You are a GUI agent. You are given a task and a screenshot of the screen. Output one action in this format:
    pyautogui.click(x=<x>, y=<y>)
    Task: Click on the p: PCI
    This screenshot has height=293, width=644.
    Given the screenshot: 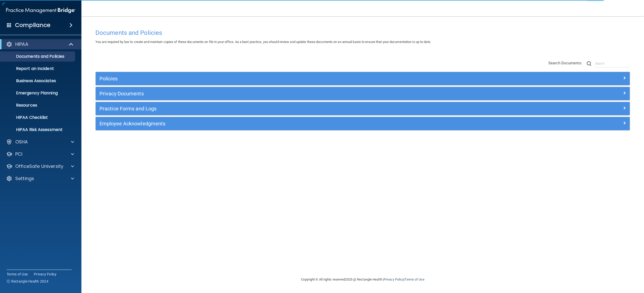 What is the action you would take?
    pyautogui.click(x=19, y=154)
    